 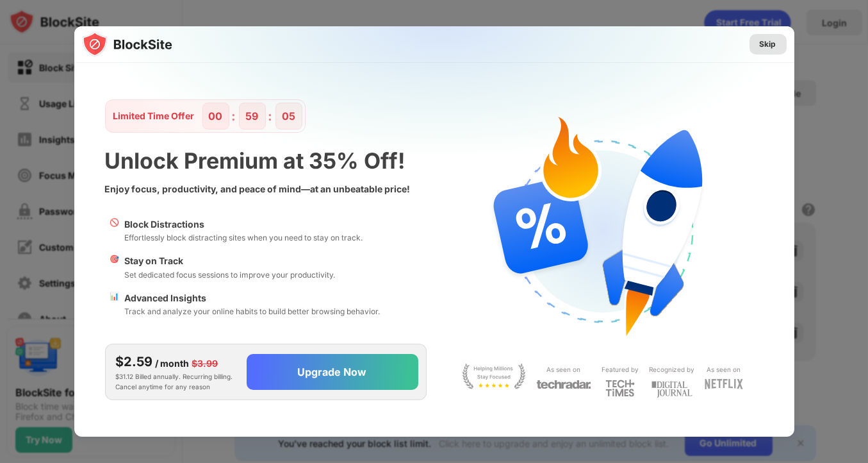 I want to click on div: Featured by, so click(x=620, y=370).